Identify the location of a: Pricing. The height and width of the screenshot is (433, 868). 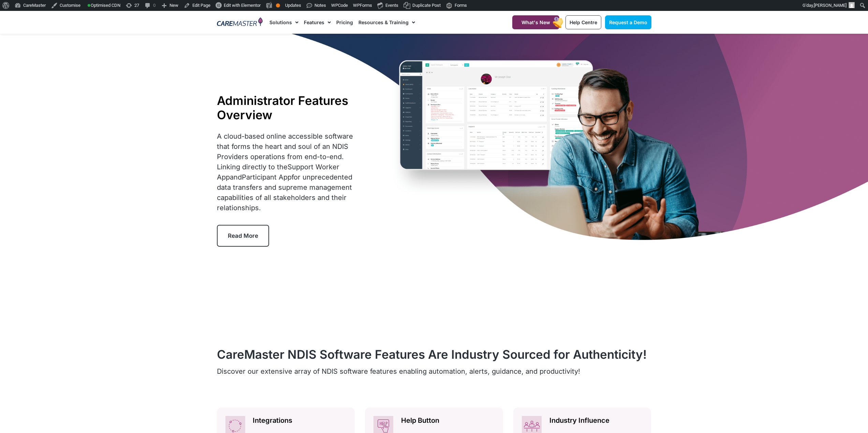
(344, 22).